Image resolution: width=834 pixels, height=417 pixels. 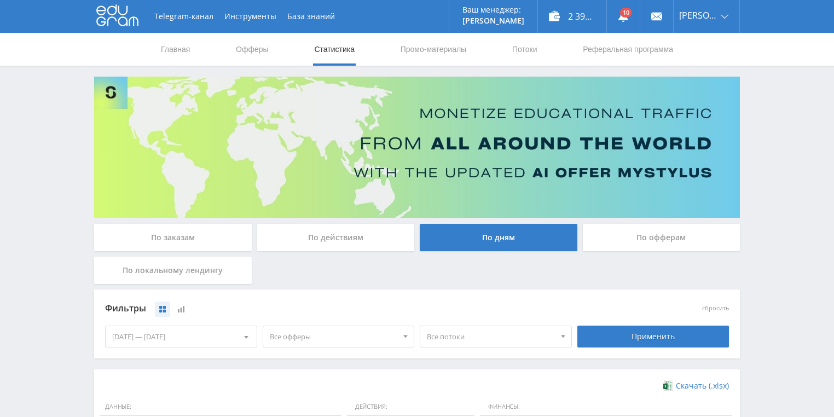 What do you see at coordinates (334, 337) in the screenshot?
I see `span: Все офферы` at bounding box center [334, 337].